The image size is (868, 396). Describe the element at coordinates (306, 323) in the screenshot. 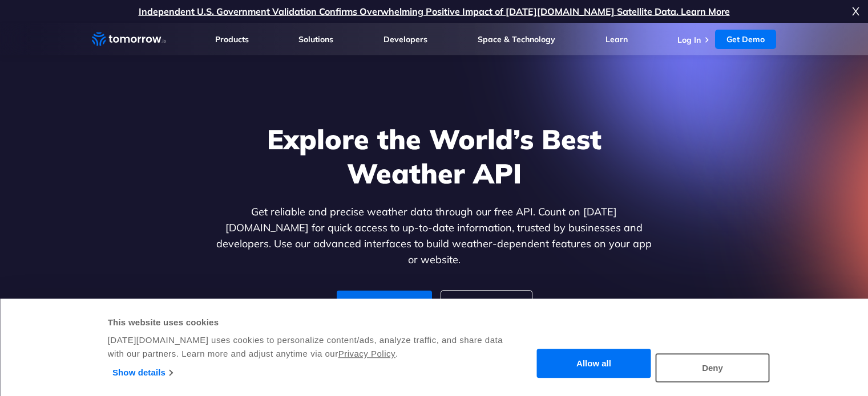

I see `div: This website uses cookies` at that location.